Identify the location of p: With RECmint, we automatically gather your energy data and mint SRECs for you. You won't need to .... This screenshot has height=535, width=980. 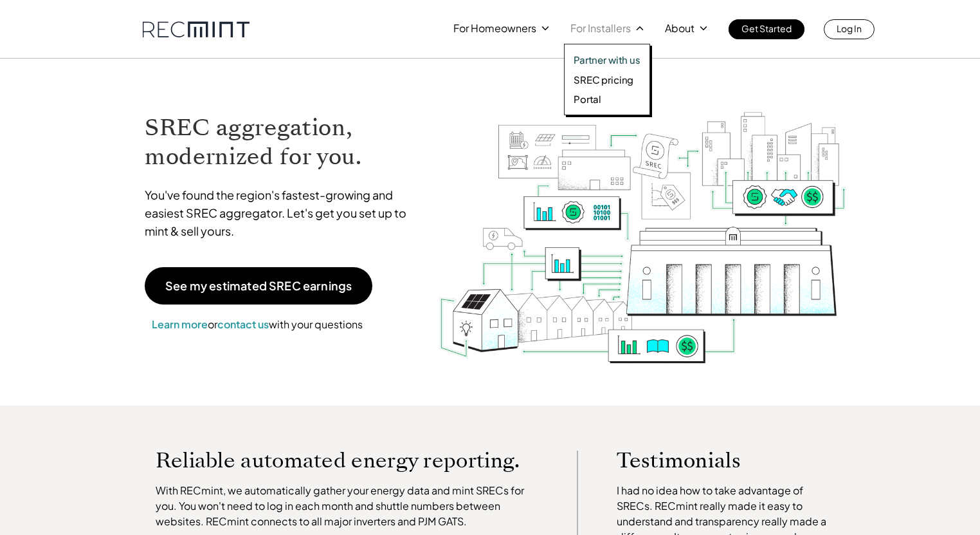
(347, 506).